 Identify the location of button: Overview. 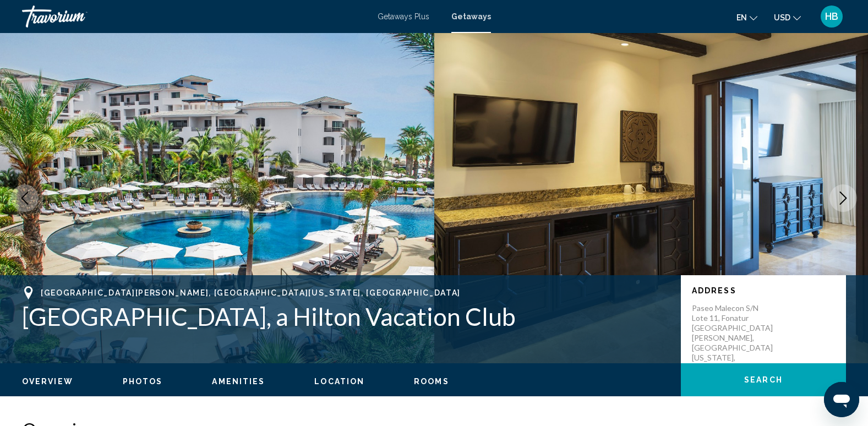
(47, 381).